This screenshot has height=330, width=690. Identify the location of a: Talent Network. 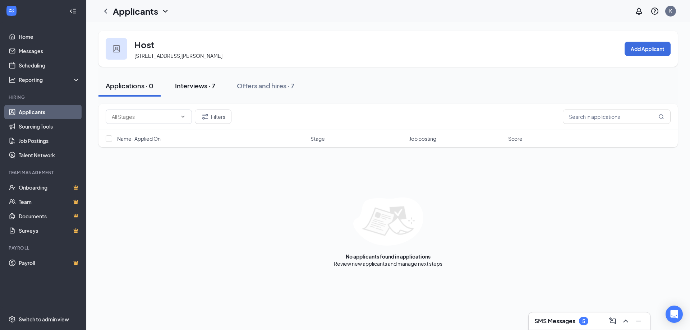
(49, 155).